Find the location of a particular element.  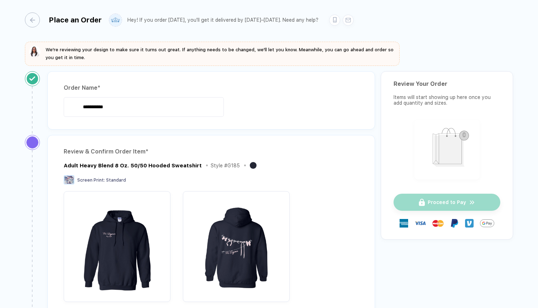

img: 48ceeb75-e1c3-47aa-a8e8-e58be295c0e6_nt_back_1759437354539.jpg is located at coordinates (236, 244).